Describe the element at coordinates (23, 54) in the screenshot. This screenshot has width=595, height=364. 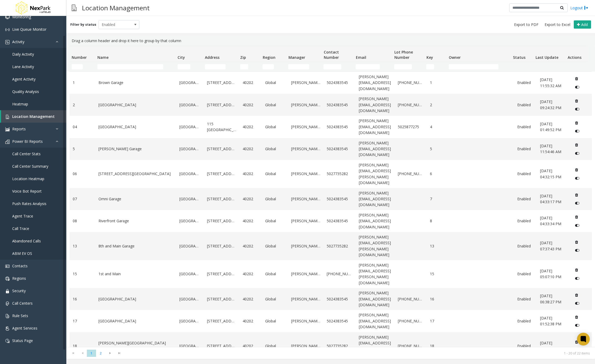
I see `span: Daily Activity` at that location.